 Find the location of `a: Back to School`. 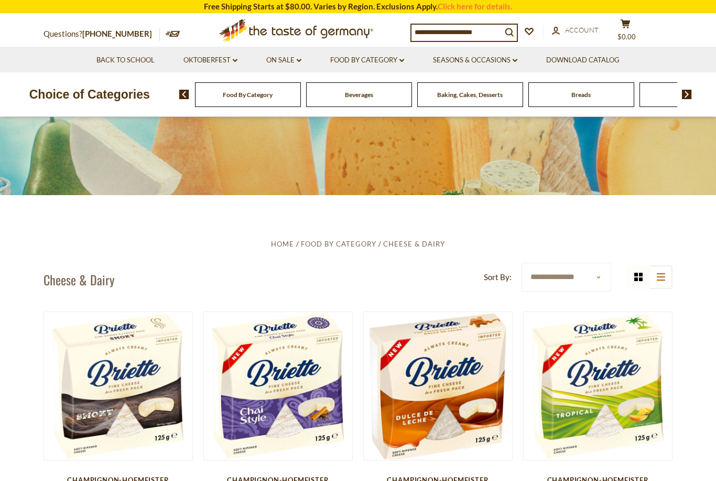

a: Back to School is located at coordinates (125, 60).